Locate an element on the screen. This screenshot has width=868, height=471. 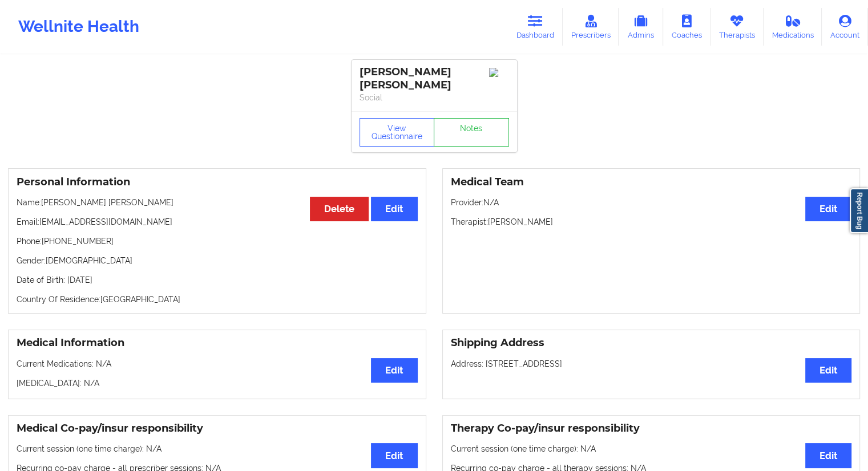
a: Notes is located at coordinates (471, 132).